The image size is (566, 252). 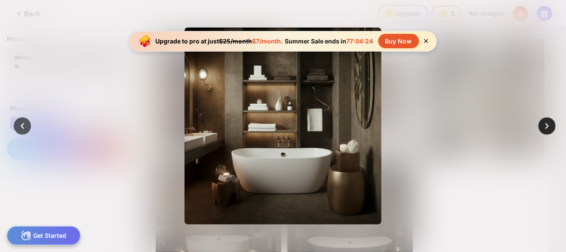 What do you see at coordinates (220, 41) in the screenshot?
I see `div: Upgrade to pro at just` at bounding box center [220, 41].